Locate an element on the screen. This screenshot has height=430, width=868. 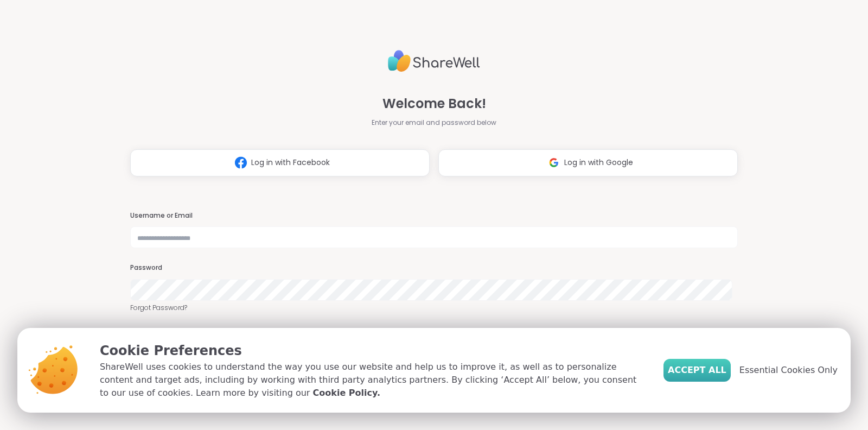
a: Forgot Password? is located at coordinates (434, 308).